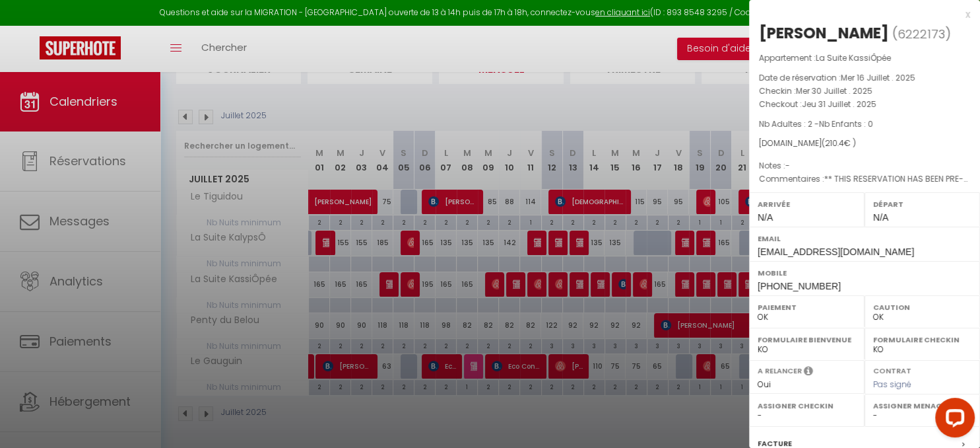 This screenshot has width=980, height=448. What do you see at coordinates (865, 91) in the screenshot?
I see `p: Checkin :` at bounding box center [865, 91].